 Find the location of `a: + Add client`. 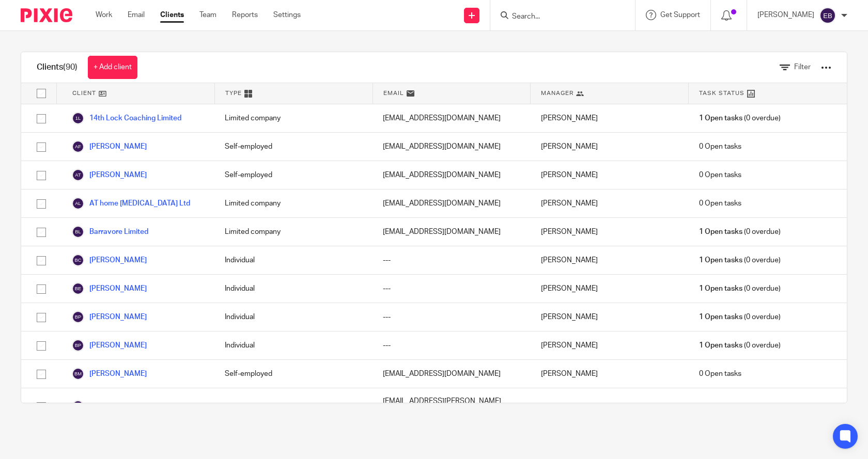

a: + Add client is located at coordinates (113, 67).